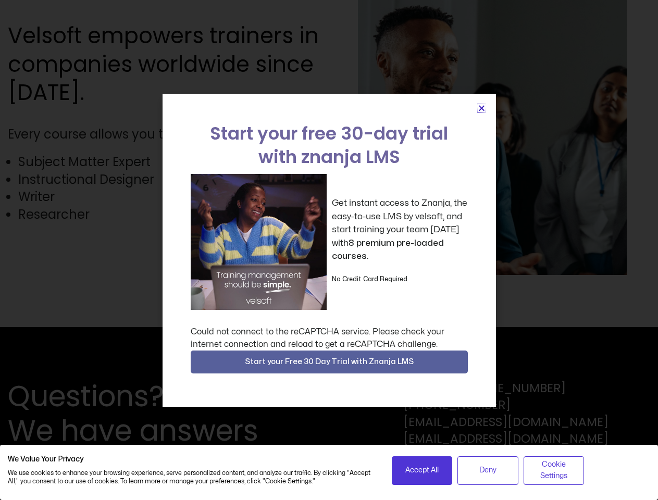 Image resolution: width=658 pixels, height=500 pixels. I want to click on button: Deny all cookies, so click(487, 470).